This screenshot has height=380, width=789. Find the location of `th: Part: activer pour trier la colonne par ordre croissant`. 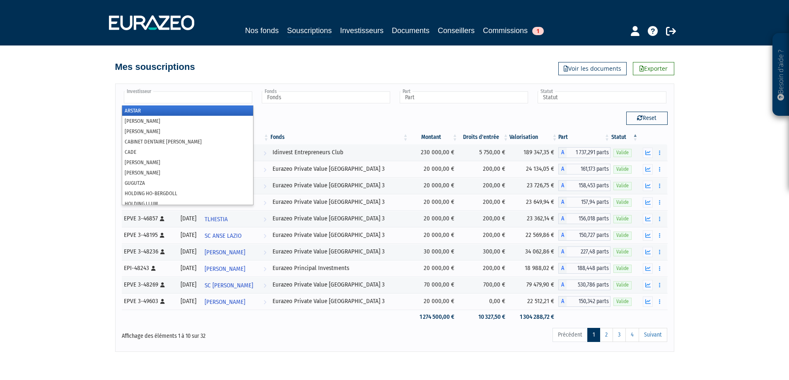

th: Part: activer pour trier la colonne par ordre croissant is located at coordinates (584, 137).